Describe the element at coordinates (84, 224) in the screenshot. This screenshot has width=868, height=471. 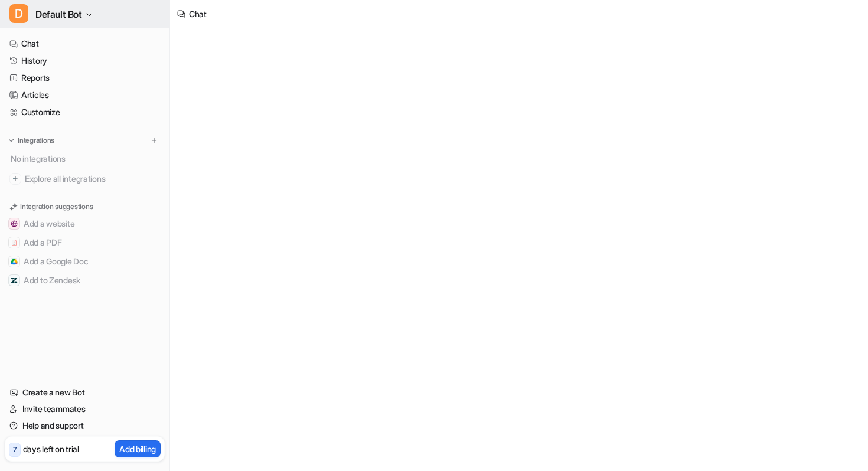
I see `button: Add a websiteAdd a website` at that location.